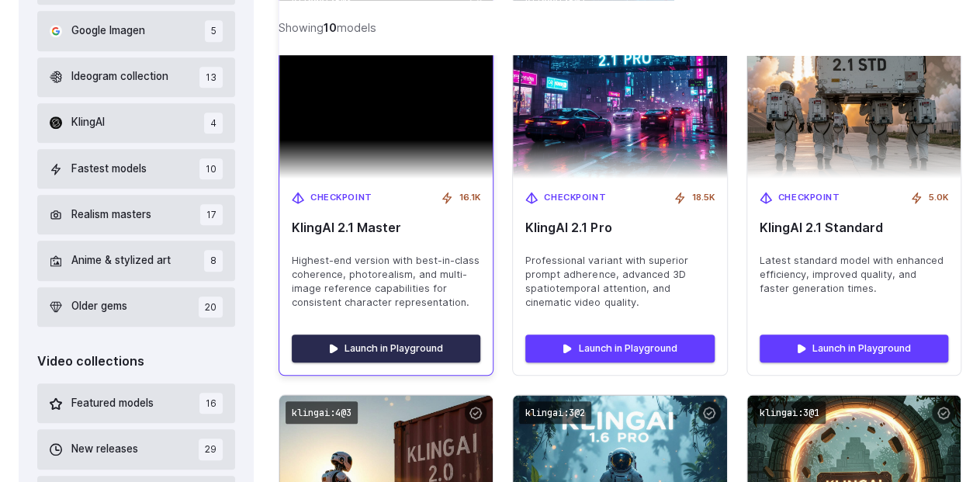 The height and width of the screenshot is (482, 980). What do you see at coordinates (789, 414) in the screenshot?
I see `code: klingai:3@1` at bounding box center [789, 414].